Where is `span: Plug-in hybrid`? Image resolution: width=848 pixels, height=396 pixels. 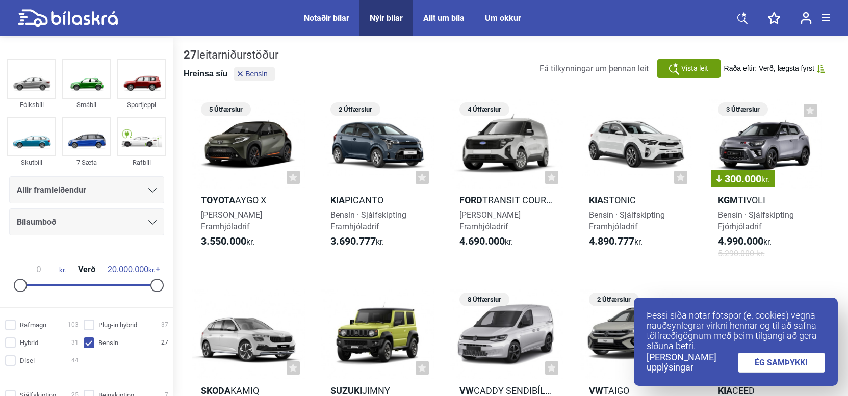
span: Plug-in hybrid is located at coordinates (118, 325).